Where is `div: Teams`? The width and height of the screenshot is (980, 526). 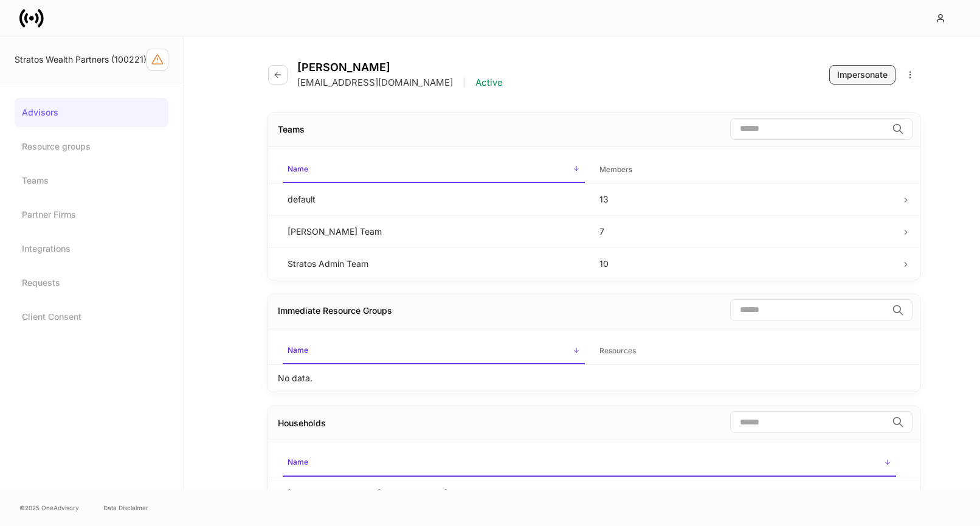 div: Teams is located at coordinates (291, 130).